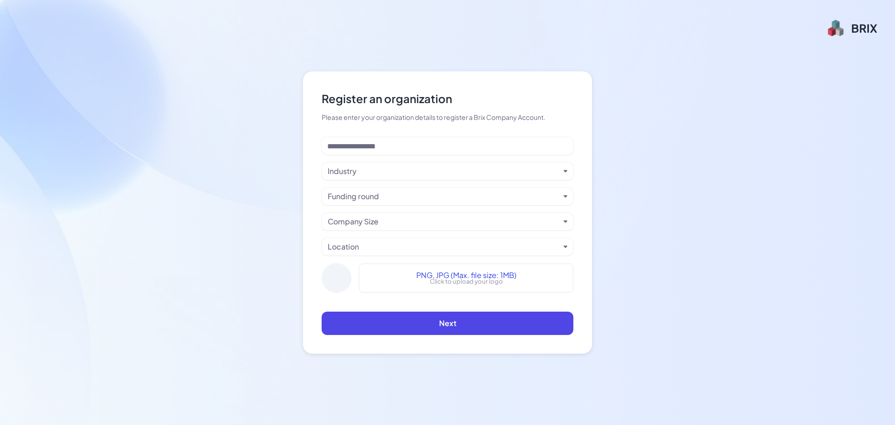 The width and height of the screenshot is (895, 425). Describe the element at coordinates (444, 196) in the screenshot. I see `button: Funding round` at that location.